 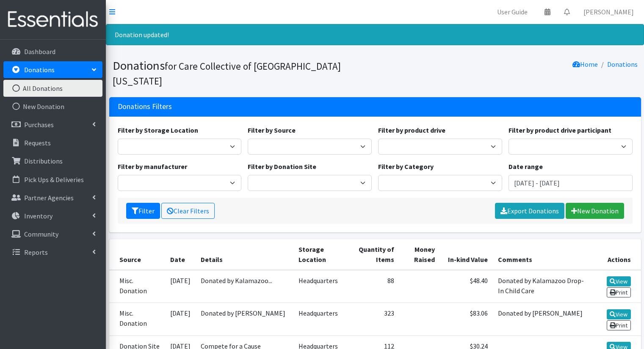 What do you see at coordinates (38, 143) in the screenshot?
I see `p: Requests` at bounding box center [38, 143].